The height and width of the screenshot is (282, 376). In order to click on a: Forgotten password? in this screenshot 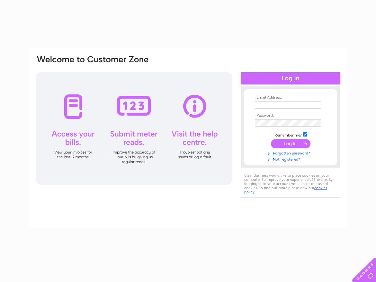, I will do `click(291, 152)`.